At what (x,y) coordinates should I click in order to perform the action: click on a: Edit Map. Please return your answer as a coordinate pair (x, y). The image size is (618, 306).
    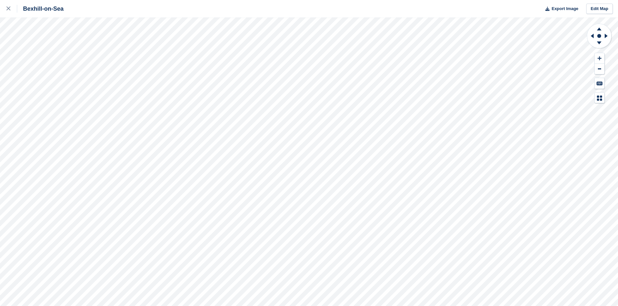
    Looking at the image, I should click on (599, 9).